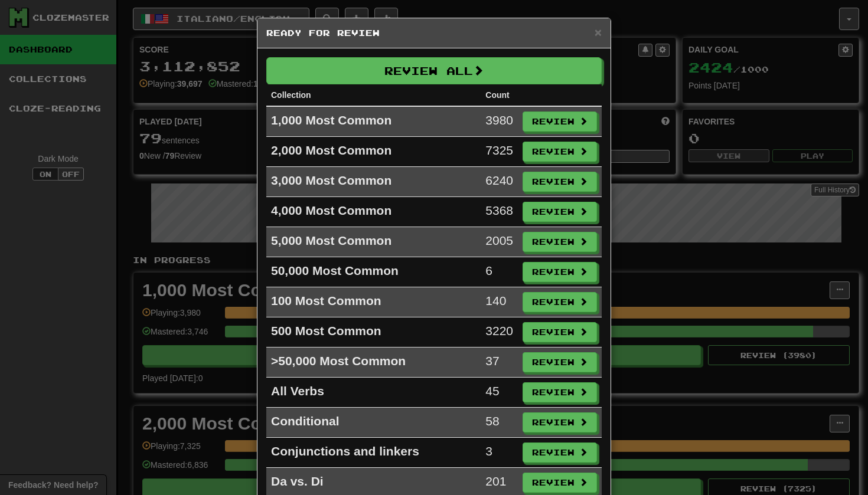  I want to click on td: 6240, so click(499, 182).